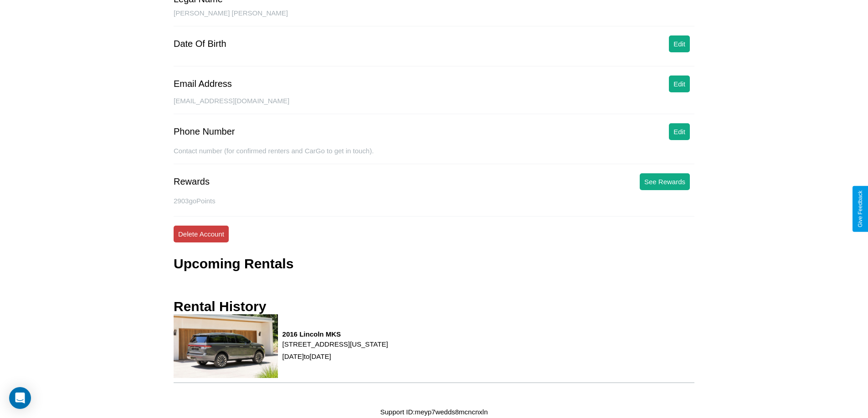 Image resolution: width=868 pixels, height=418 pixels. What do you see at coordinates (20, 398) in the screenshot?
I see `div: Open Intercom Messenger` at bounding box center [20, 398].